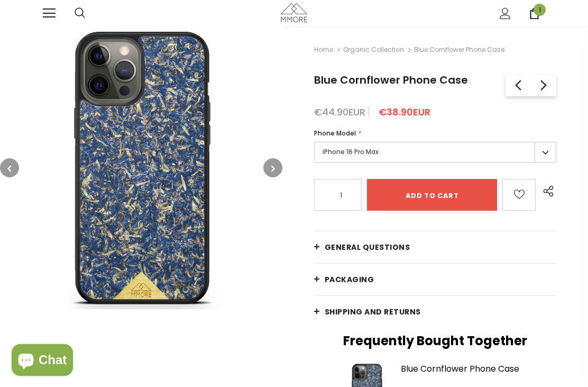  I want to click on span: Phone Model, so click(335, 133).